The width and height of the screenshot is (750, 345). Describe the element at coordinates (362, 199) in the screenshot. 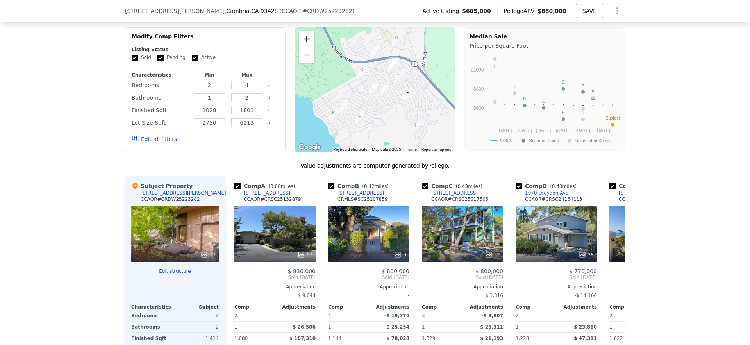

I see `div: CRMLS # SC25107859` at that location.